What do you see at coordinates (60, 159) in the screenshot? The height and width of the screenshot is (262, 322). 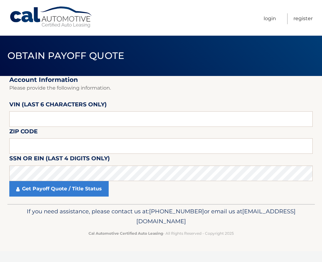 I see `label: SSN or EIN (last 4 digits only)` at bounding box center [60, 159].